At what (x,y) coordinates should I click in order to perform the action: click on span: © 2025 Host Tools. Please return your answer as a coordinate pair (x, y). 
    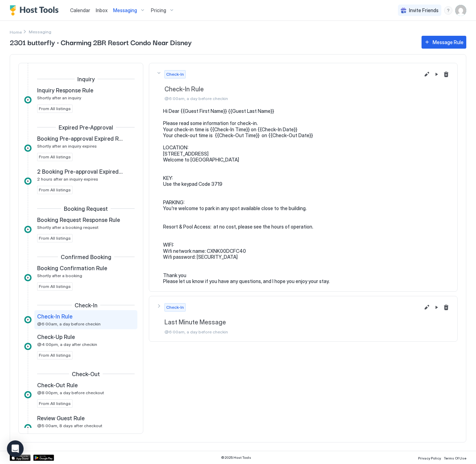
    Looking at the image, I should click on (236, 458).